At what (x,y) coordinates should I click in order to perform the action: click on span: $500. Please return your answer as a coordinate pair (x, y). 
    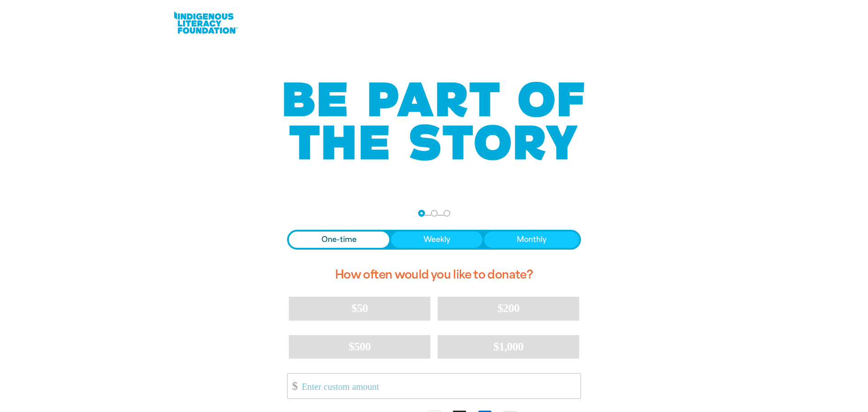
    Looking at the image, I should click on (359, 347).